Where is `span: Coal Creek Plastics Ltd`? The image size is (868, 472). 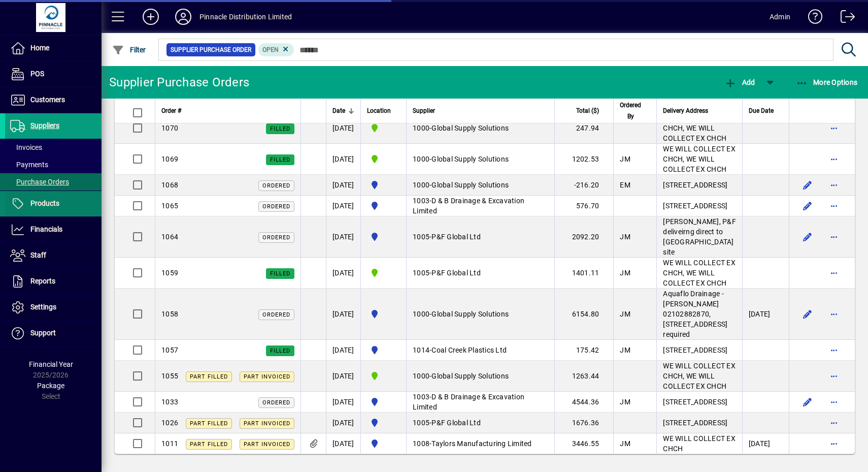
span: Coal Creek Plastics Ltd is located at coordinates (469, 350).